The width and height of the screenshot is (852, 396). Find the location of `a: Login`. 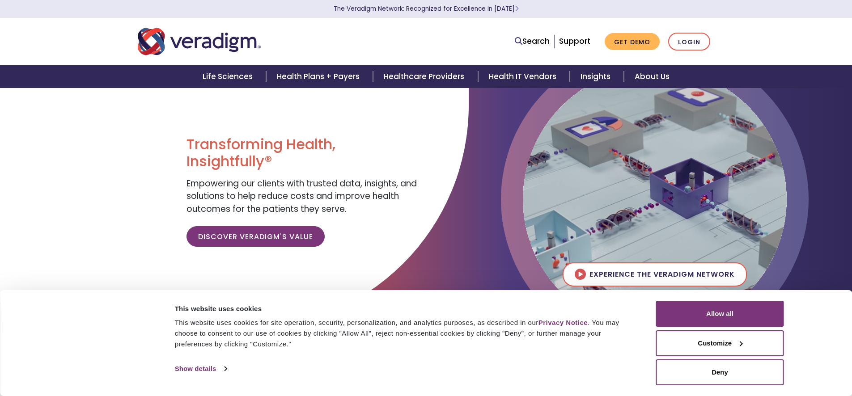

a: Login is located at coordinates (689, 42).